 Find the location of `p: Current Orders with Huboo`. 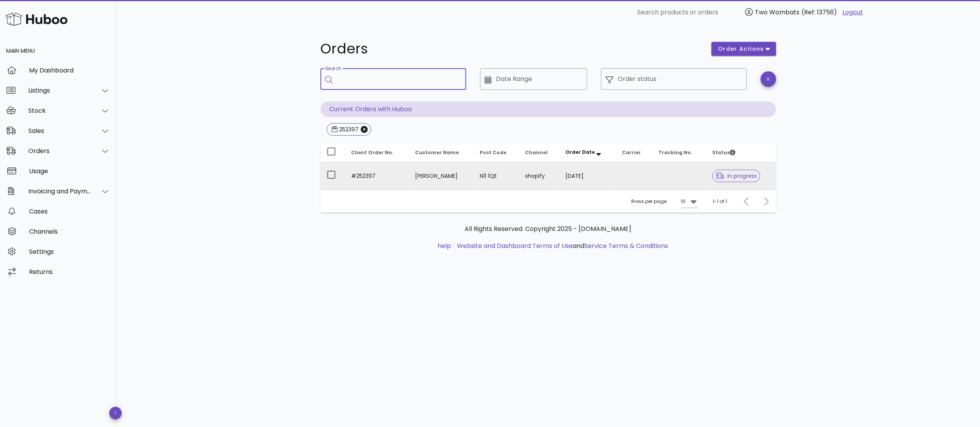

p: Current Orders with Huboo is located at coordinates (548, 109).